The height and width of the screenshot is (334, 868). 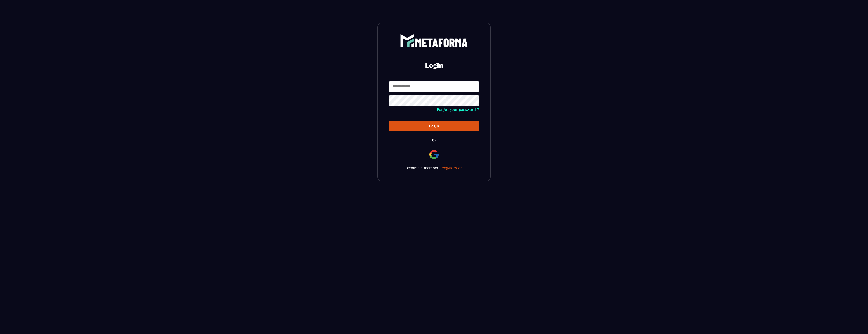 I want to click on div: Login, so click(x=434, y=126).